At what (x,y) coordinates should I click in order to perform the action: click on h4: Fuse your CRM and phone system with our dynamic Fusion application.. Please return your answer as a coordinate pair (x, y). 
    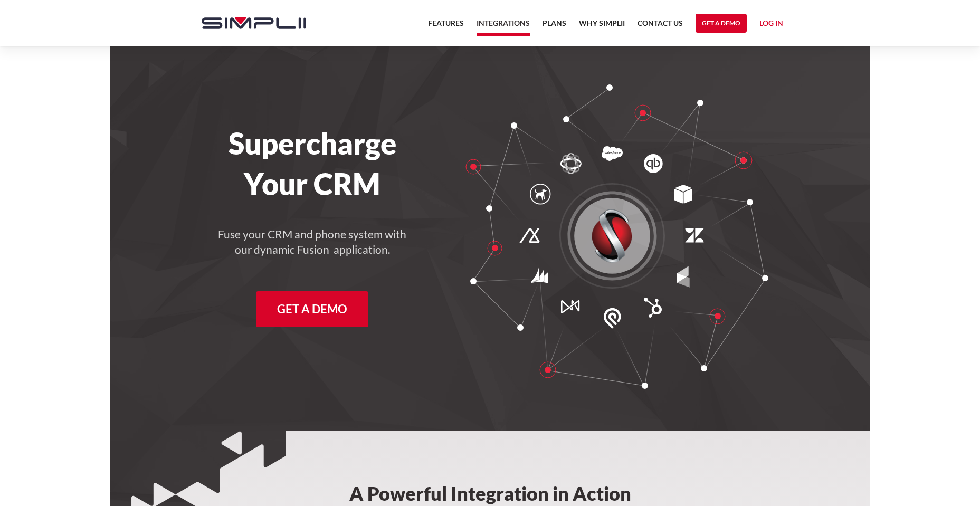
    Looking at the image, I should click on (312, 242).